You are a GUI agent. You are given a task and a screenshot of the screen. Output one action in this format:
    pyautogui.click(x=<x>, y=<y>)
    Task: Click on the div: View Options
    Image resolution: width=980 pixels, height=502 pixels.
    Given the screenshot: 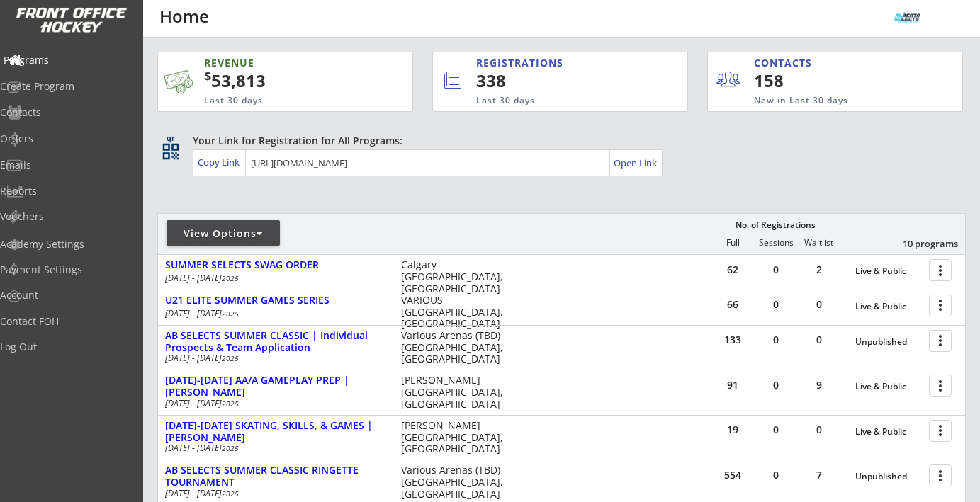 What is the action you would take?
    pyautogui.click(x=223, y=233)
    